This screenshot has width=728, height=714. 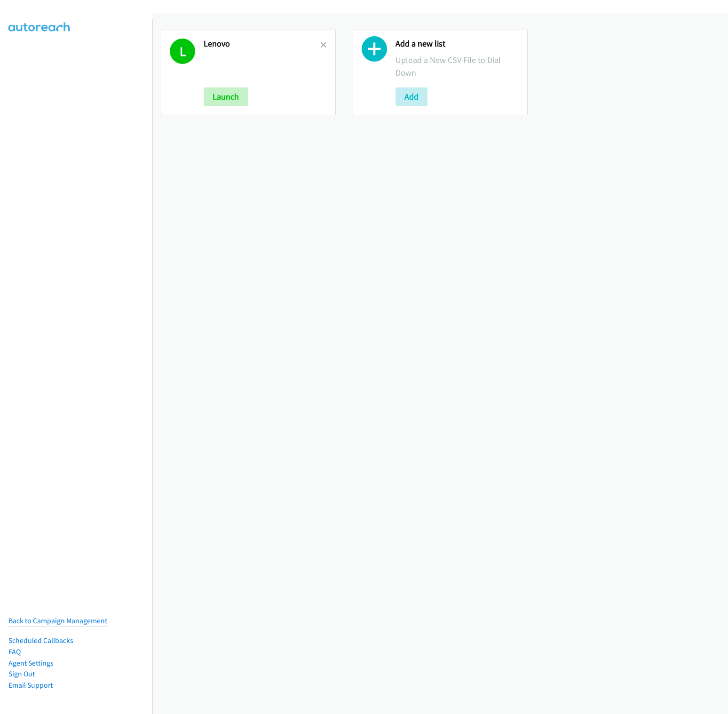 What do you see at coordinates (41, 640) in the screenshot?
I see `a: Scheduled Callbacks` at bounding box center [41, 640].